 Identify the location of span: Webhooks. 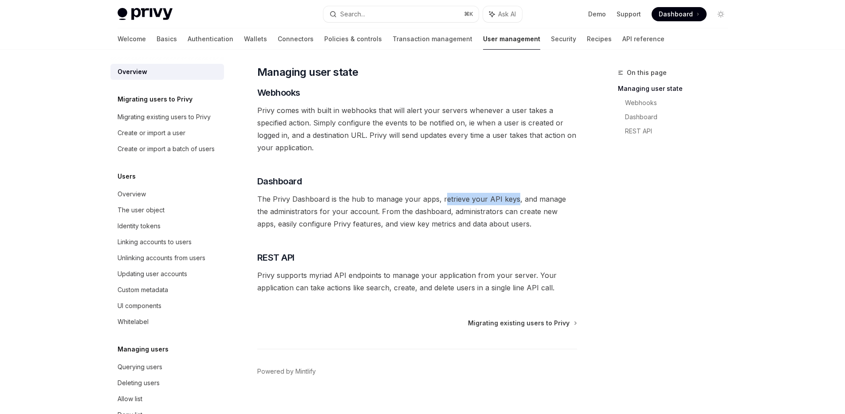
(279, 93).